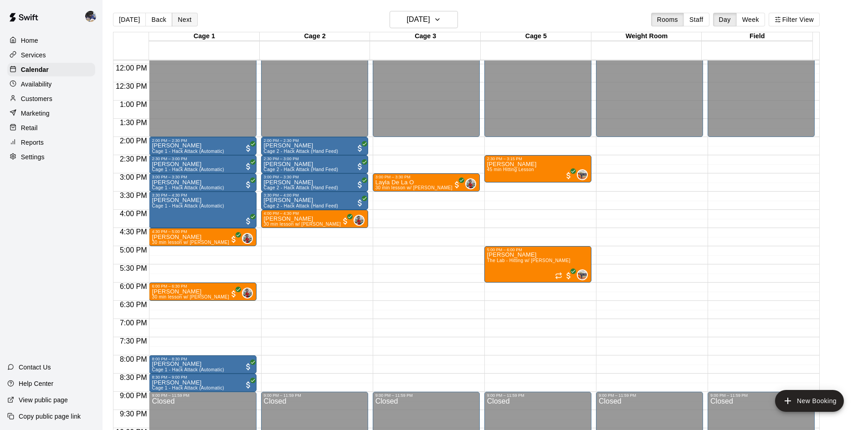  I want to click on div: 8:30 PM – 9:00 PM: Elyssé Diaz, so click(202, 383).